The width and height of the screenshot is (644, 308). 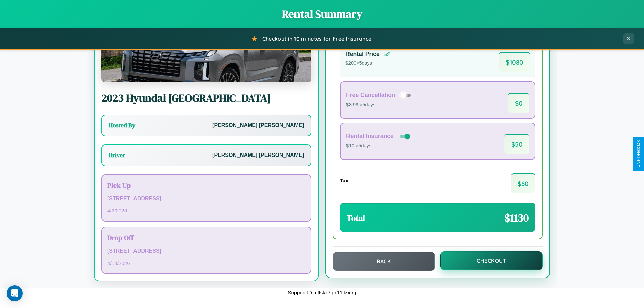 I want to click on h4: Tax, so click(x=344, y=180).